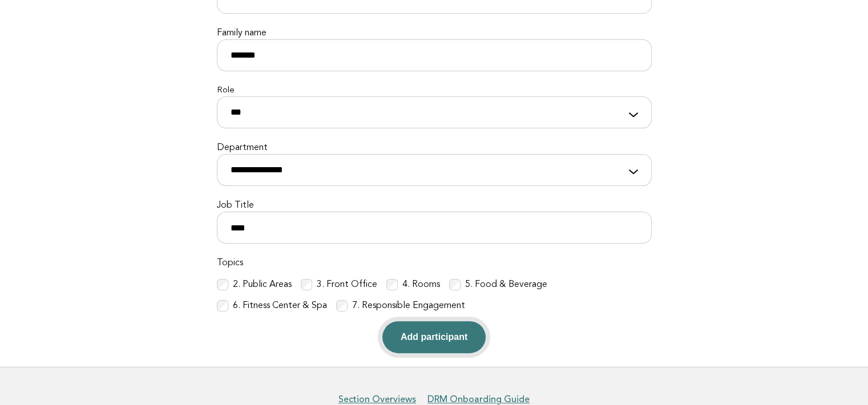  What do you see at coordinates (434, 338) in the screenshot?
I see `button: Add participant` at bounding box center [434, 338].